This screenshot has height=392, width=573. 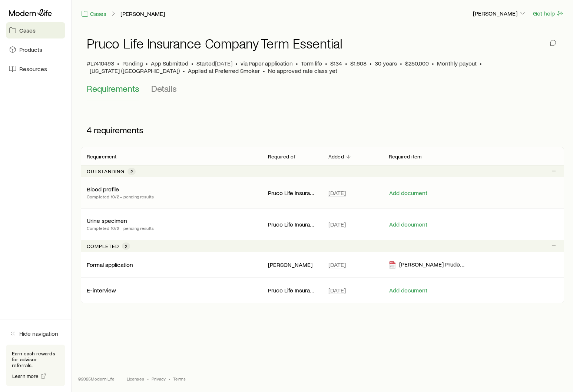 I want to click on span: via Paper application, so click(x=266, y=63).